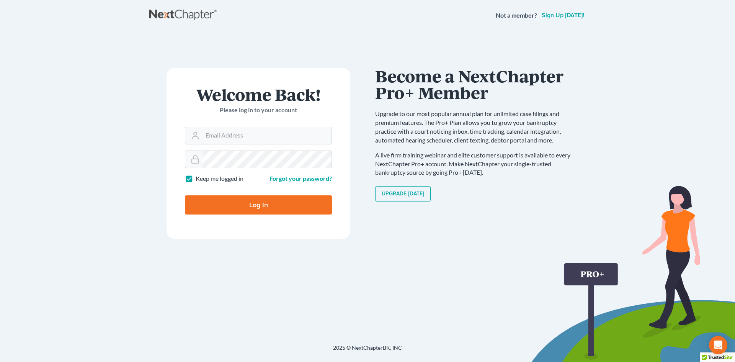 The height and width of the screenshot is (362, 735). I want to click on label: Keep me logged in, so click(219, 178).